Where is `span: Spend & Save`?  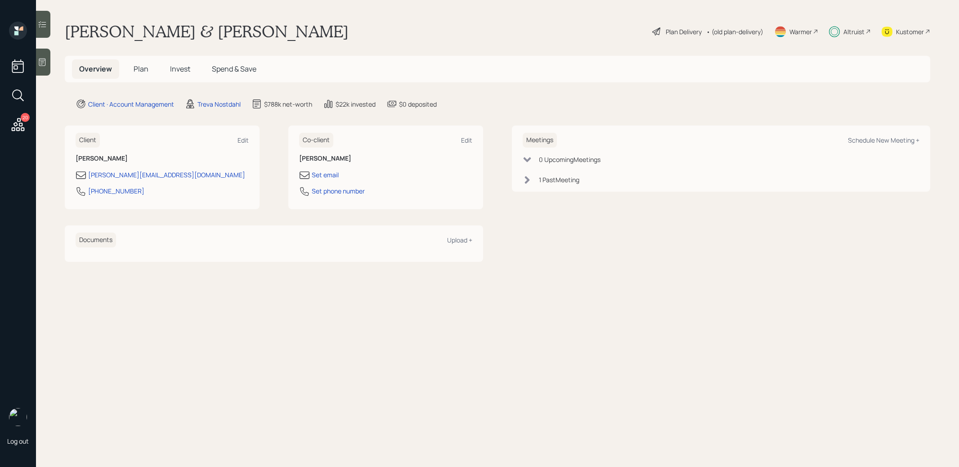
span: Spend & Save is located at coordinates (234, 69).